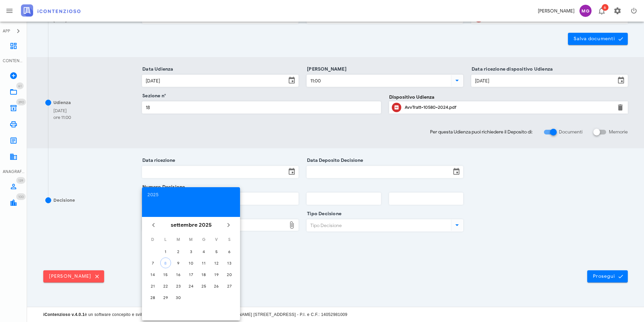 The width and height of the screenshot is (644, 322). What do you see at coordinates (191, 274) in the screenshot?
I see `div: 17` at bounding box center [191, 274].